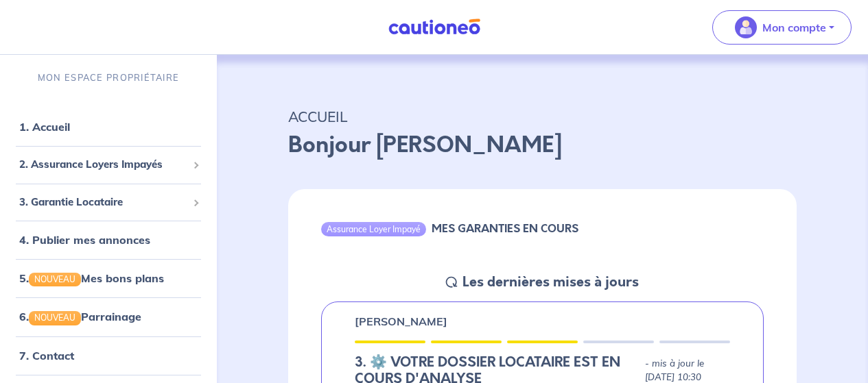 This screenshot has width=868, height=383. What do you see at coordinates (108, 317) in the screenshot?
I see `div: 6.NOUVEAUParrainage` at bounding box center [108, 317].